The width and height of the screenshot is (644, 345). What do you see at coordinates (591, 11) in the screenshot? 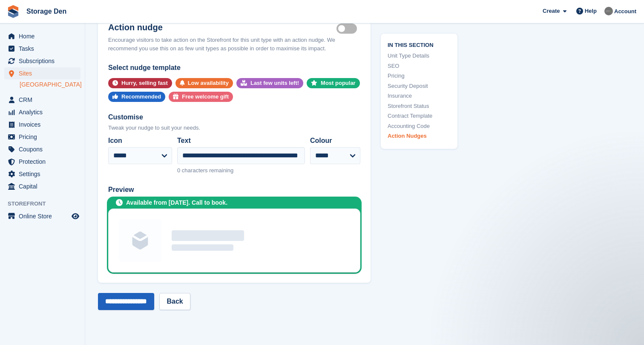
I see `span: Help` at bounding box center [591, 11].